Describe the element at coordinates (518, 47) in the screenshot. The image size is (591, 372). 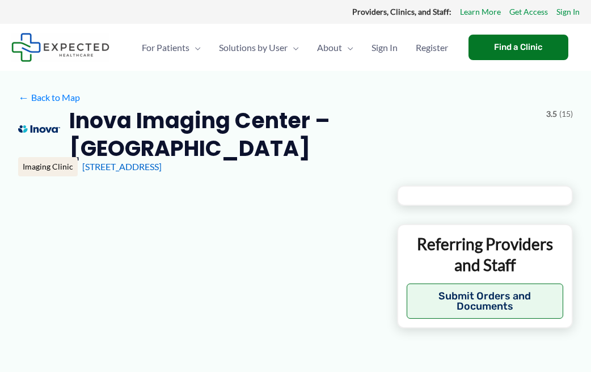
I see `div: Find a Clinic` at that location.